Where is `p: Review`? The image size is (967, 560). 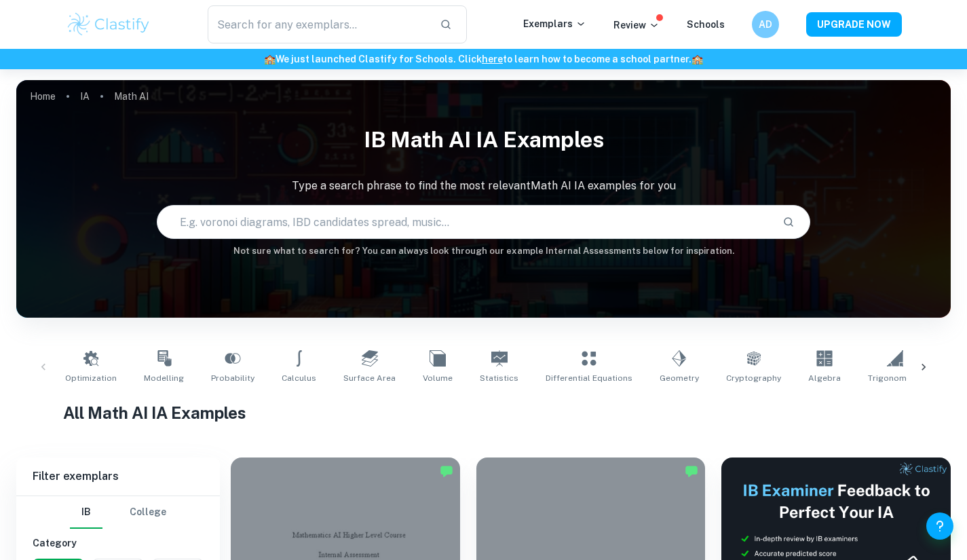
p: Review is located at coordinates (636, 25).